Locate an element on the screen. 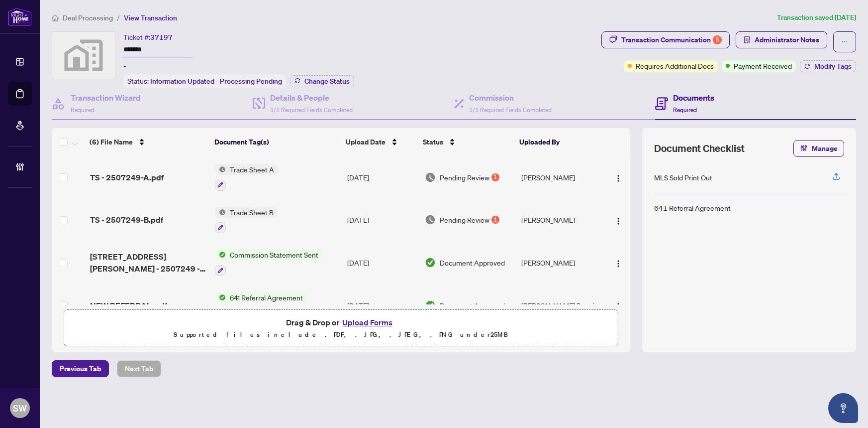 Image resolution: width=868 pixels, height=428 pixels. div: Transaction Communication is located at coordinates (672, 40).